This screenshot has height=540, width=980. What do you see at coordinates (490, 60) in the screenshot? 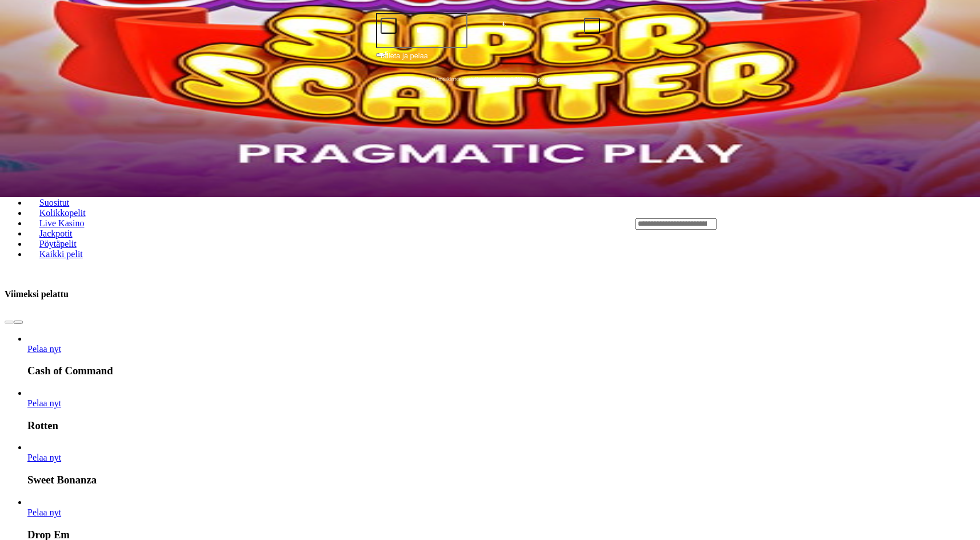
I see `button: Talleta ja pelaa` at bounding box center [490, 60].